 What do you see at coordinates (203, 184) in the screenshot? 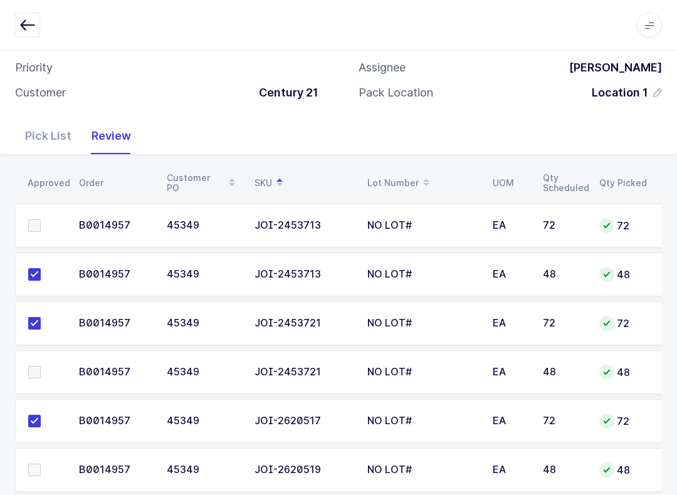
I see `div: Customer PO` at bounding box center [203, 184].